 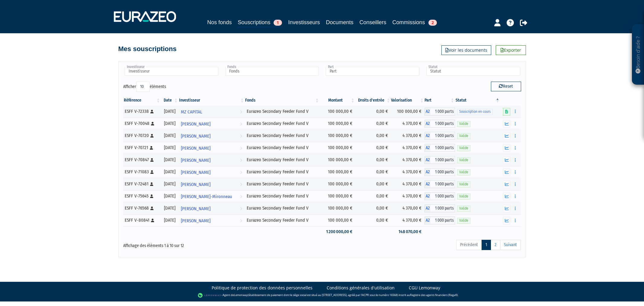 I want to click on span: Souscription en cours, so click(x=475, y=111).